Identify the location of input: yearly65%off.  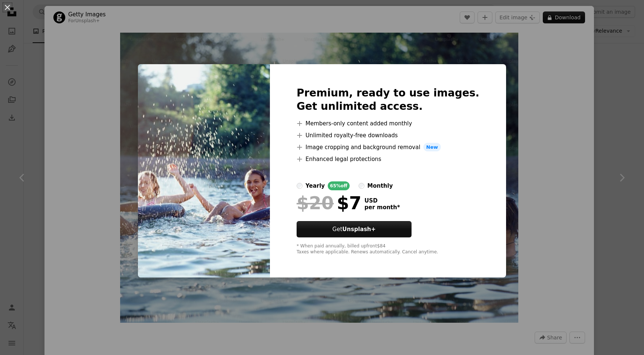
(299, 186).